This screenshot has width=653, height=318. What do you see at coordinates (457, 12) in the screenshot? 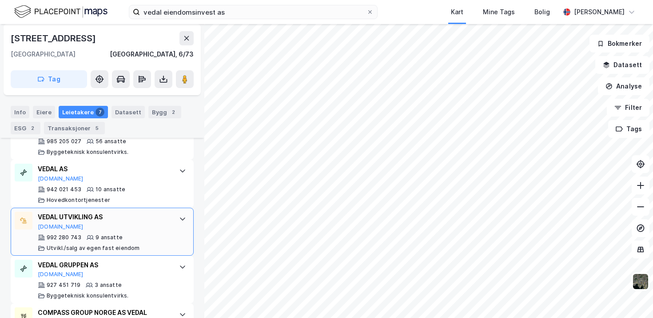
I see `div: Kart` at bounding box center [457, 12].